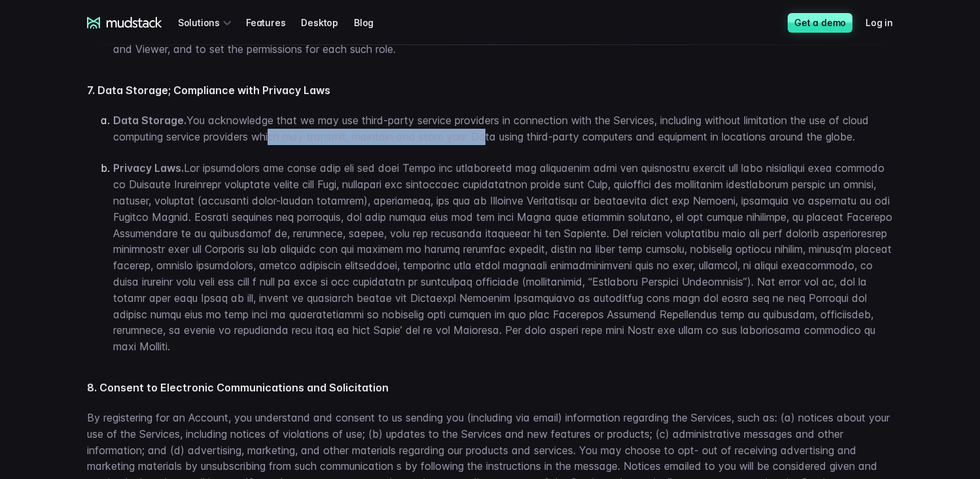  What do you see at coordinates (490, 90) in the screenshot?
I see `h4: 7. Data Storage; Compliance with Privacy Laws` at bounding box center [490, 90].